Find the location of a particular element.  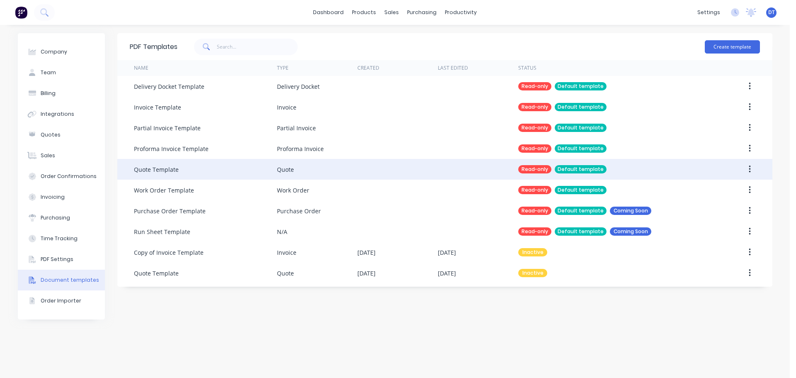

div: settings is located at coordinates (709, 12).